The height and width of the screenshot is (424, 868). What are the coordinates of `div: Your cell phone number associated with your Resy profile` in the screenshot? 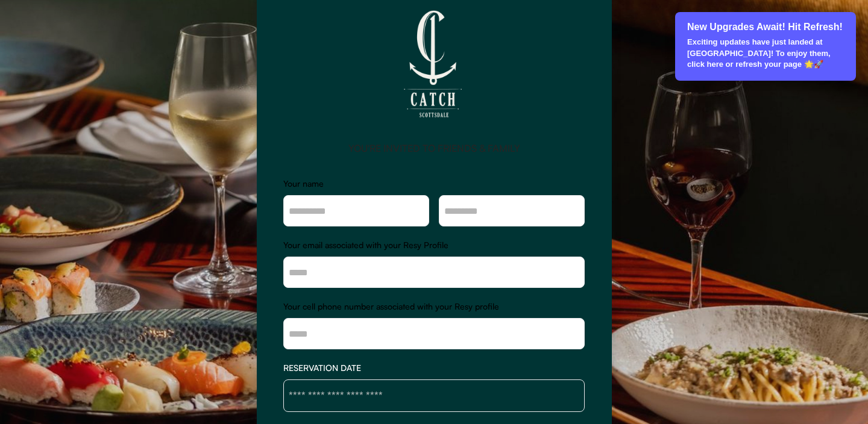 It's located at (434, 306).